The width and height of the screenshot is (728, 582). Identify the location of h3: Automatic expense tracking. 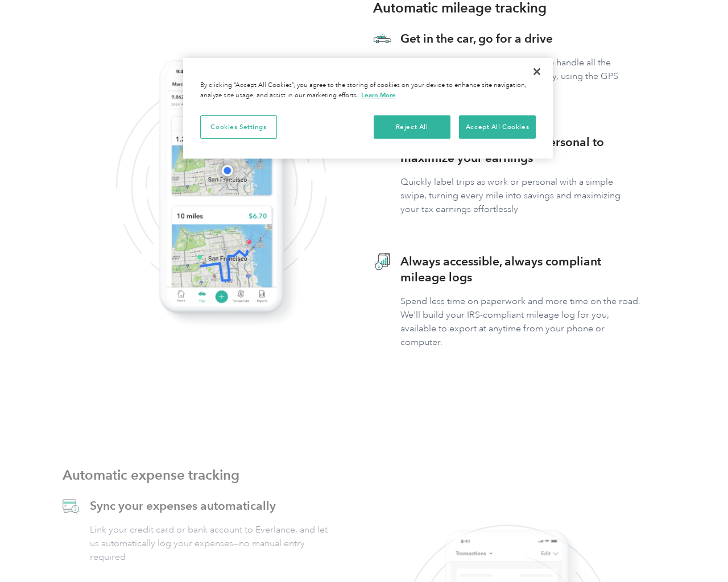
(151, 475).